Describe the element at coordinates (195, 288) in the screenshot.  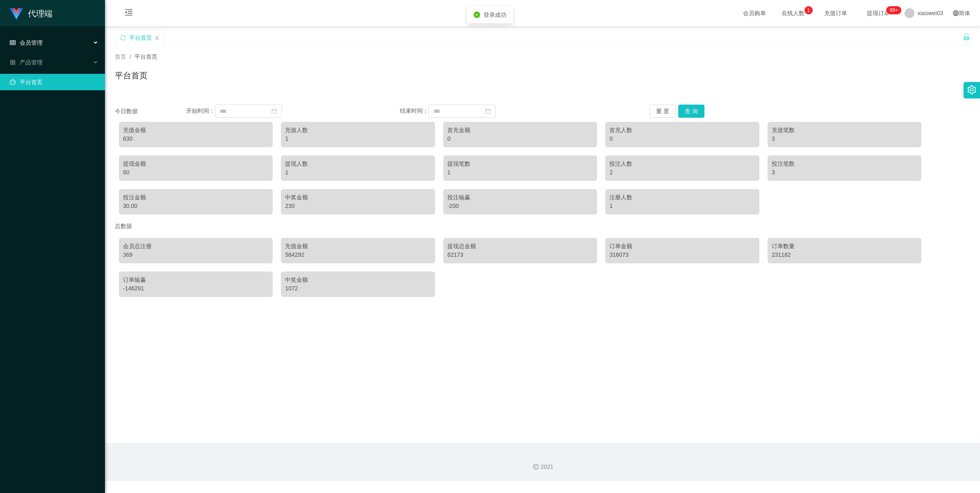
I see `div: -146291` at that location.